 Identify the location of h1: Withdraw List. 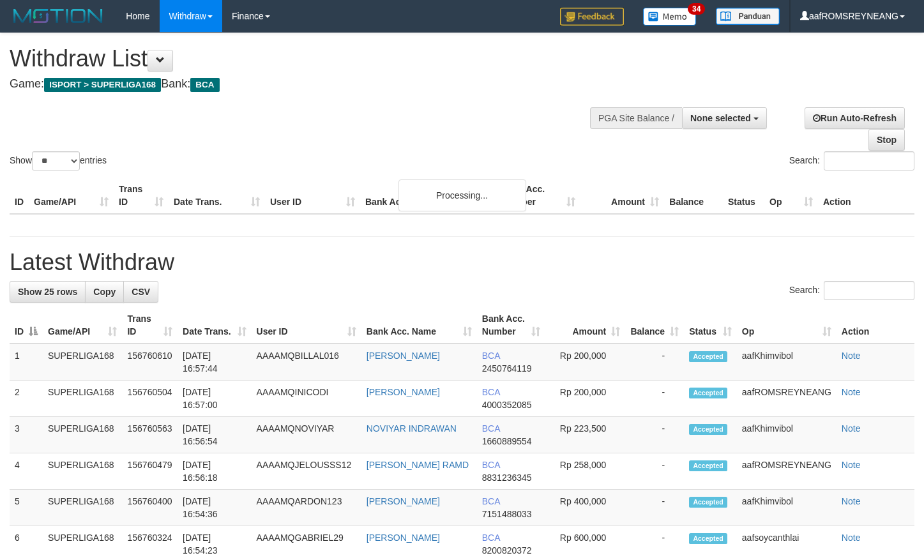
(307, 59).